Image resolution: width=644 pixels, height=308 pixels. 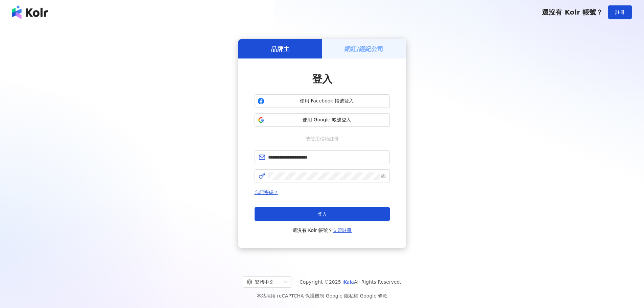 I want to click on button: 使用 Google 帳號登入, so click(x=322, y=120).